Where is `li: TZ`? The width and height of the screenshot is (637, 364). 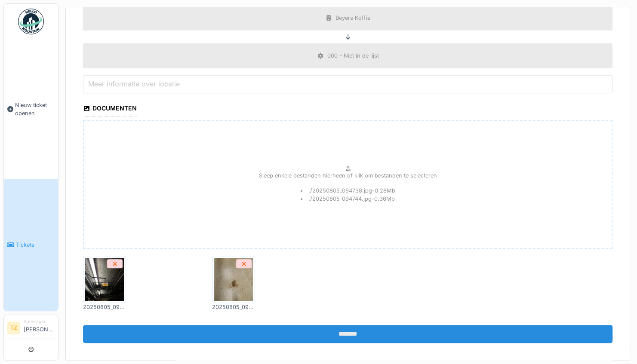 li: TZ is located at coordinates (14, 328).